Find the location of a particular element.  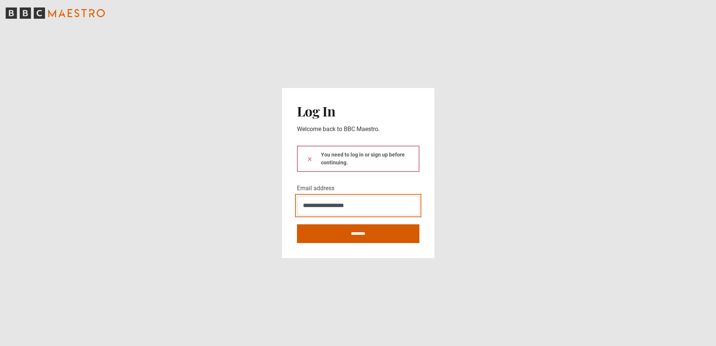

a: BBC Maestro is located at coordinates (55, 13).